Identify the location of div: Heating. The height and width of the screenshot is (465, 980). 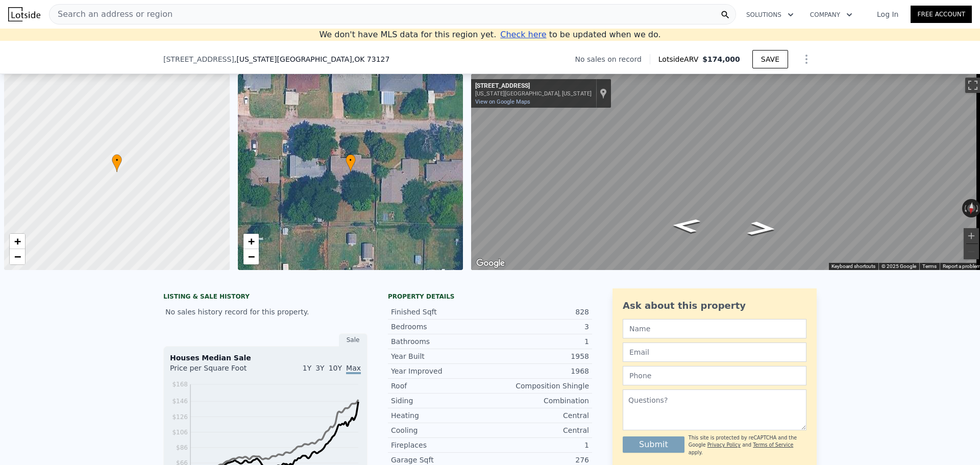
(440, 415).